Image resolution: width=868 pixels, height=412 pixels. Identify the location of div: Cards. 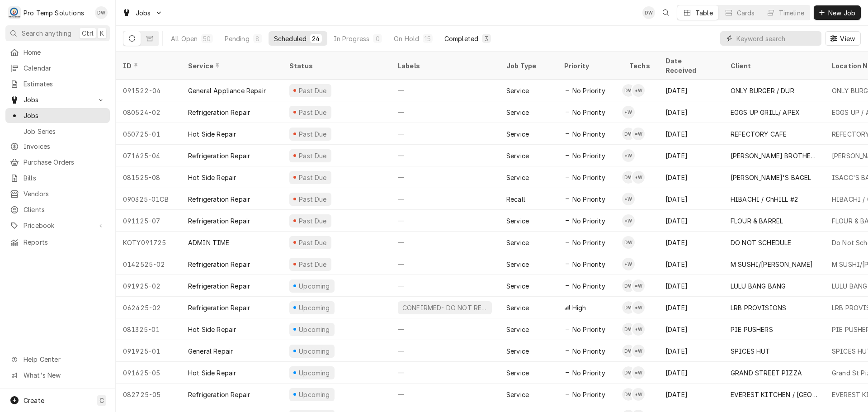
(746, 13).